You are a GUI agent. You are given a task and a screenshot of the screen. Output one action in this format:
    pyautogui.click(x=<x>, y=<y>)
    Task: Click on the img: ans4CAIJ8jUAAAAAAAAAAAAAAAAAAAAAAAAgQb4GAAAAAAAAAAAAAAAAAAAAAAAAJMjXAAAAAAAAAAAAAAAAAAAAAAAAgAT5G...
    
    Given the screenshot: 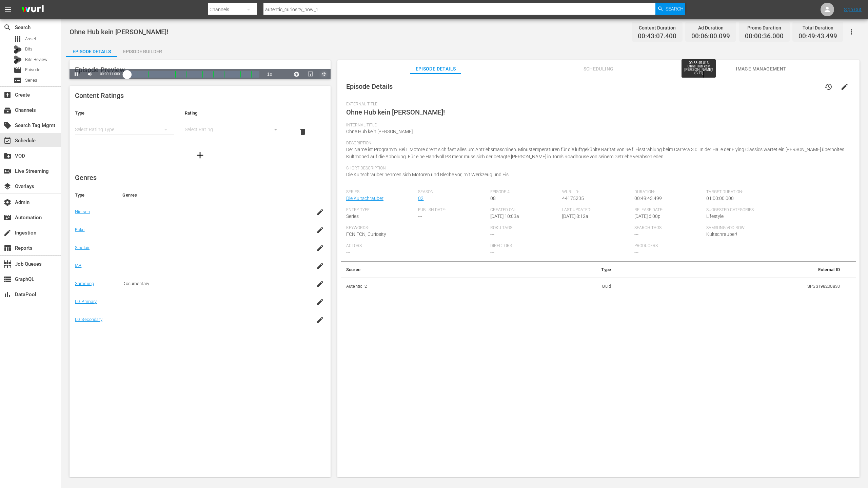 What is the action you would take?
    pyautogui.click(x=32, y=9)
    